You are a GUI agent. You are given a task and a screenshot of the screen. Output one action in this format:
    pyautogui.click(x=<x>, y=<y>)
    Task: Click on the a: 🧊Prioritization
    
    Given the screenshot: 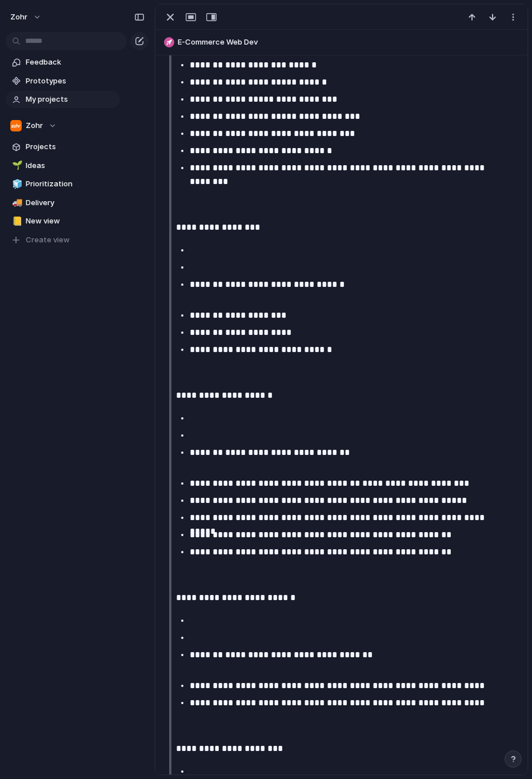 What is the action you would take?
    pyautogui.click(x=63, y=184)
    